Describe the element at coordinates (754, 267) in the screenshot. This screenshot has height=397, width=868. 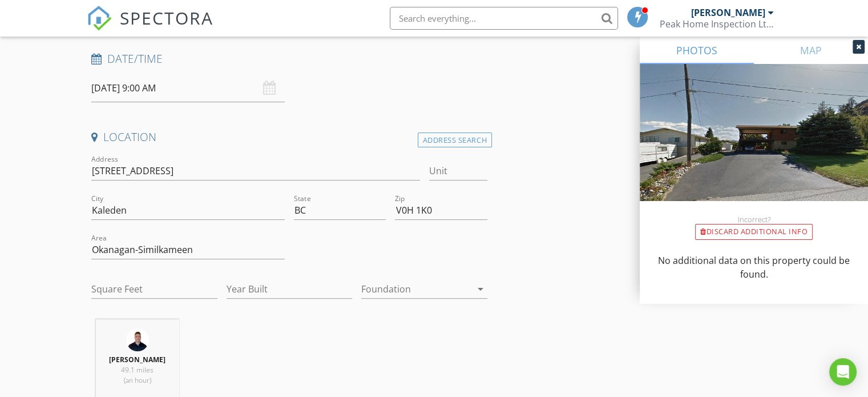
I see `p: No additional data on this property could be found.` at that location.